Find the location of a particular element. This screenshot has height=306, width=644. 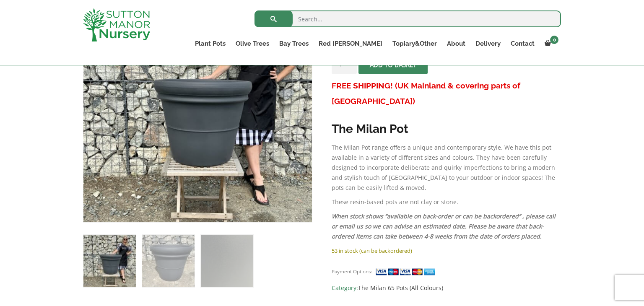

a: 0 is located at coordinates (550, 43).